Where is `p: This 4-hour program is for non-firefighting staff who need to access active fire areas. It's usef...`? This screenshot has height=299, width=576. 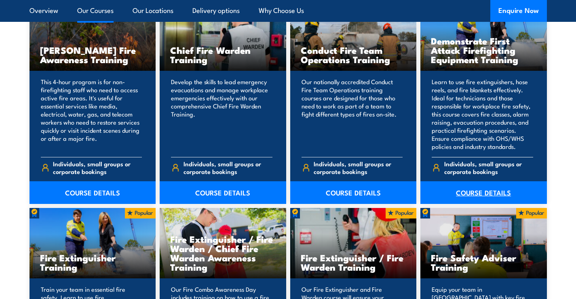
p: This 4-hour program is for non-firefighting staff who need to access active fire areas. It's usef... is located at coordinates (91, 114).